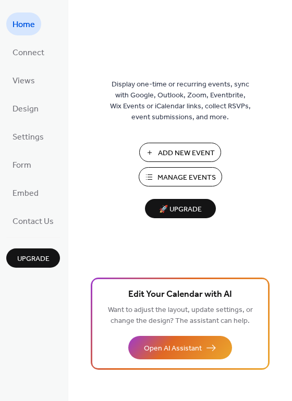 The image size is (292, 401). What do you see at coordinates (26, 193) in the screenshot?
I see `a: Embed` at bounding box center [26, 193].